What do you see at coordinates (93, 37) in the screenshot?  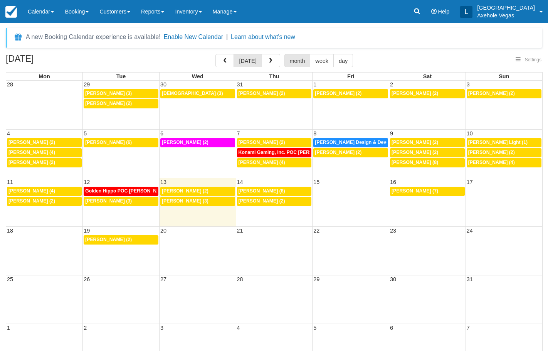 I see `div: A new Booking Calendar experience is available!` at bounding box center [93, 37].